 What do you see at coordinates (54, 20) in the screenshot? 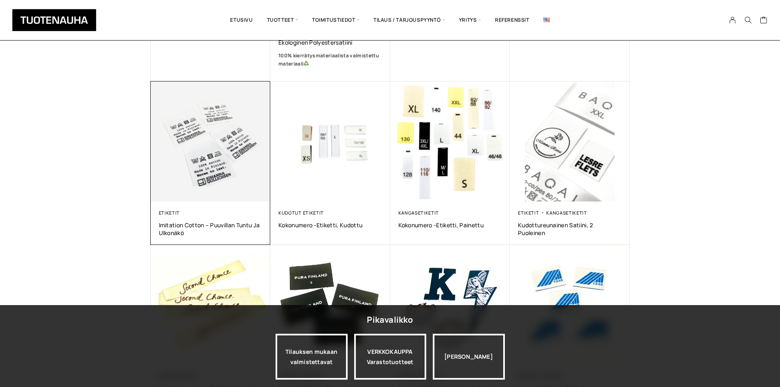
I see `img: Tuotenauha Oy` at bounding box center [54, 20].